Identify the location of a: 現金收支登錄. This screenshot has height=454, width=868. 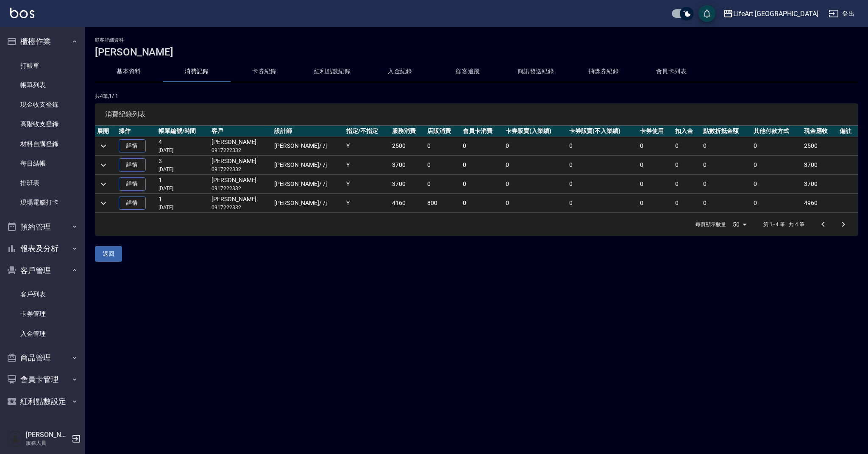
(43, 105).